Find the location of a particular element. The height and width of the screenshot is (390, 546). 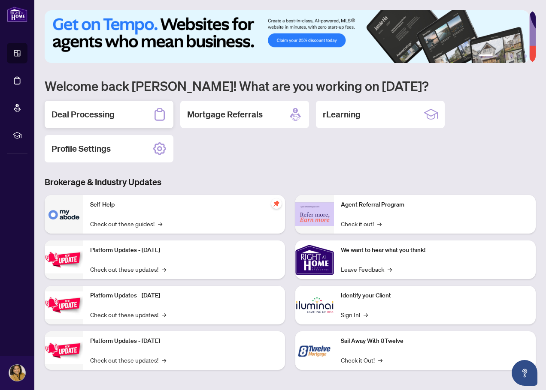

p: Self-Help is located at coordinates (184, 205).